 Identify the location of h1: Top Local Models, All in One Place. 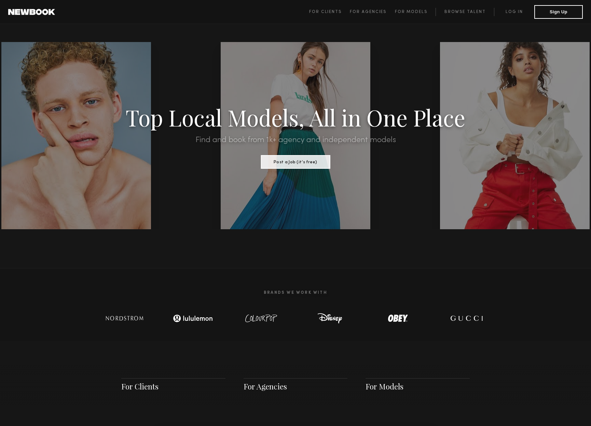
(295, 117).